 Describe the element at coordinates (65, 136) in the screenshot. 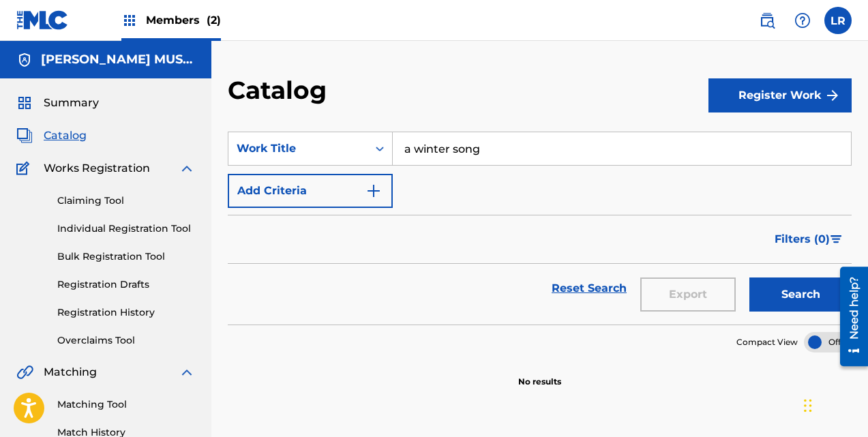

I see `span: Catalog` at that location.